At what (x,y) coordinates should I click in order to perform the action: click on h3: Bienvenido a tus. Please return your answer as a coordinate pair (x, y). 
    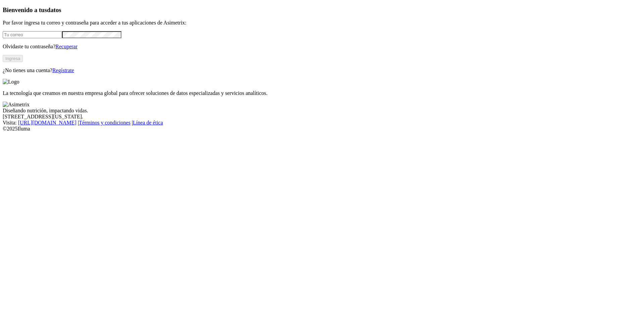
    Looking at the image, I should click on (322, 10).